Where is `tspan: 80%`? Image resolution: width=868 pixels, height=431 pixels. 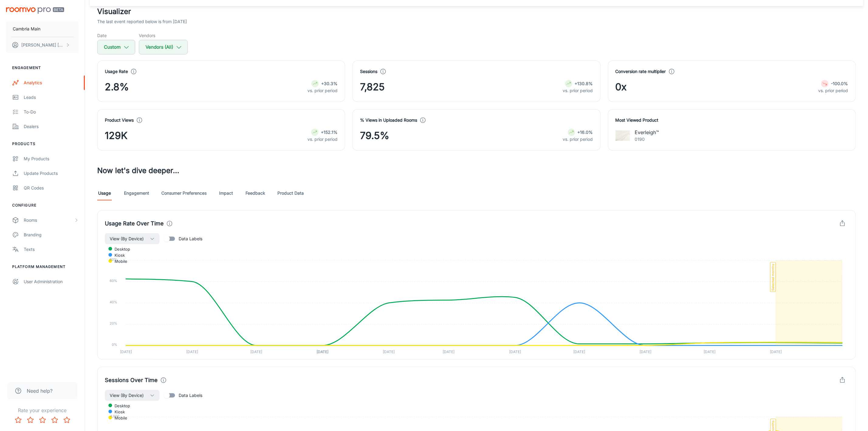
tspan: 80% is located at coordinates (114, 259).